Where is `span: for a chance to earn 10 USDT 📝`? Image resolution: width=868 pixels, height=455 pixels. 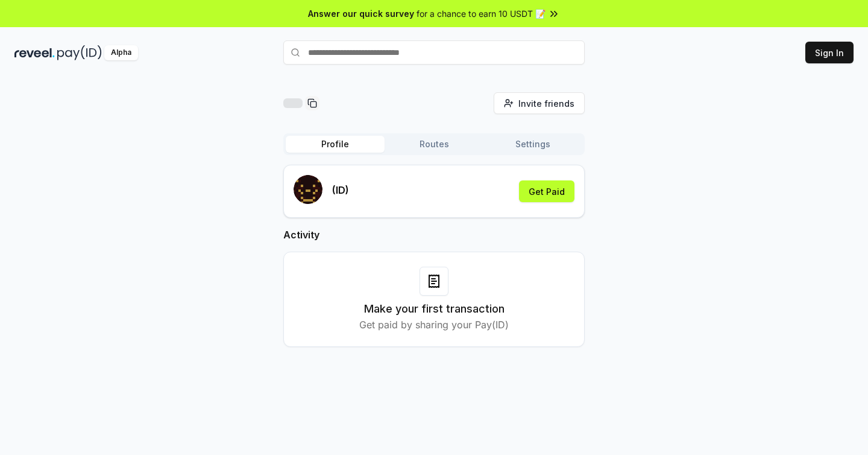
span: for a chance to earn 10 USDT 📝 is located at coordinates (481, 13).